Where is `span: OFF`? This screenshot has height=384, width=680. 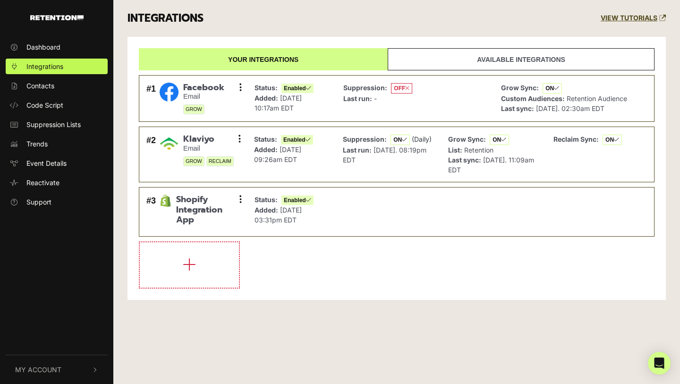
span: OFF is located at coordinates (401, 88).